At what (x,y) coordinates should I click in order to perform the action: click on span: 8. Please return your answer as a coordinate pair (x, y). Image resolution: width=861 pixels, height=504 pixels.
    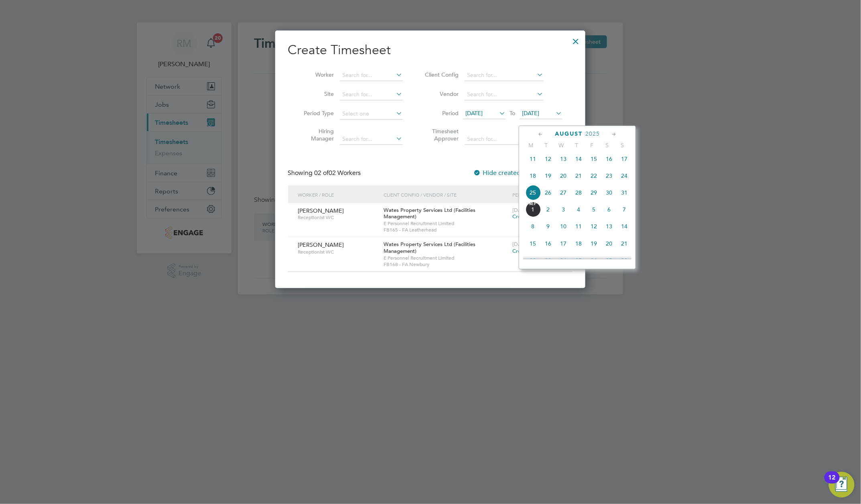
    Looking at the image, I should click on (533, 226).